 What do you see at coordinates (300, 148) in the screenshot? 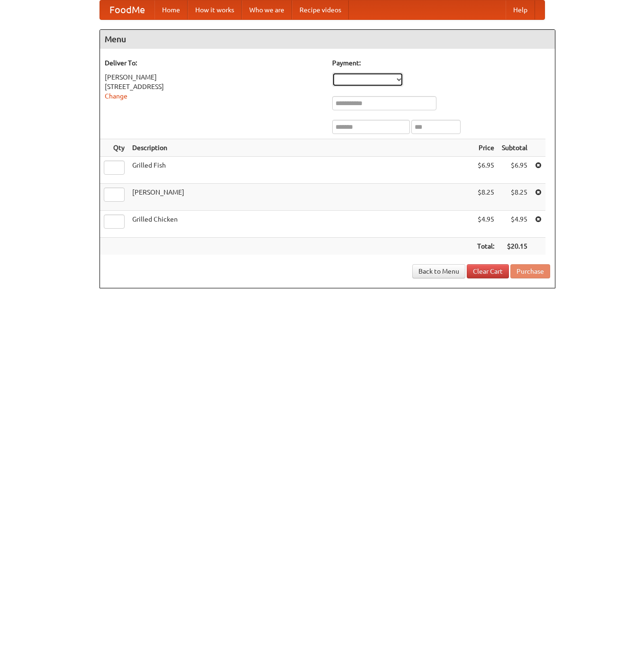
I see `th: Description` at bounding box center [300, 148].